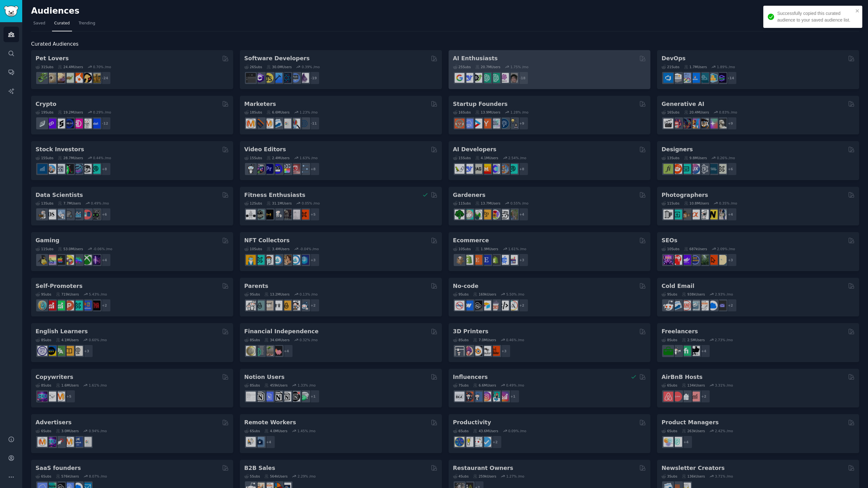 This screenshot has width=868, height=488. What do you see at coordinates (420, 11) in the screenshot?
I see `h2: Audiences` at bounding box center [420, 11].